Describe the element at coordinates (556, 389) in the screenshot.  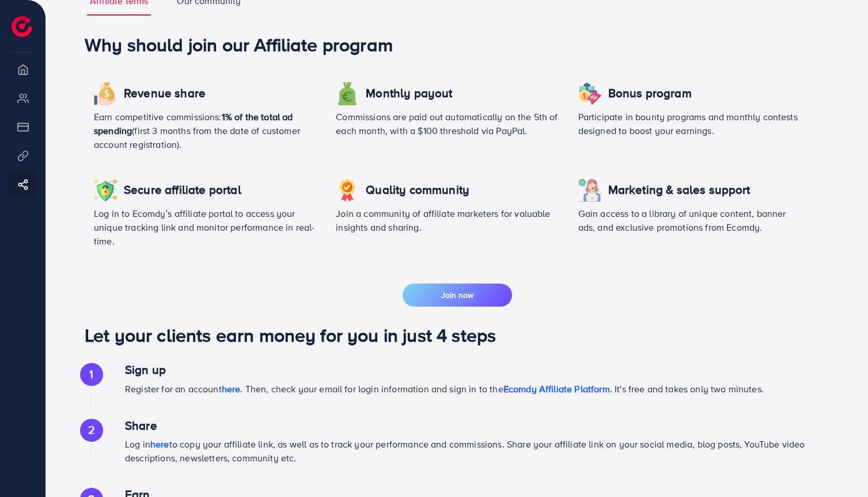
I see `span: Ecomdy Affiliate Platform` at that location.